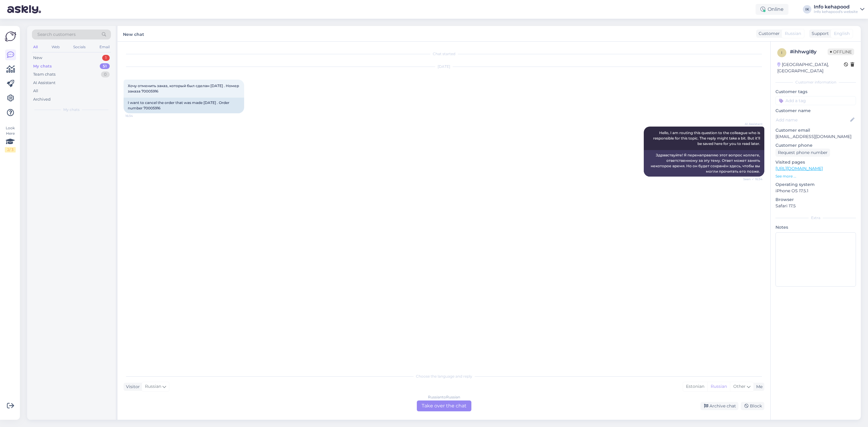 The height and width of the screenshot is (427, 868). What do you see at coordinates (132, 387) in the screenshot?
I see `div: Visitor` at bounding box center [132, 387].